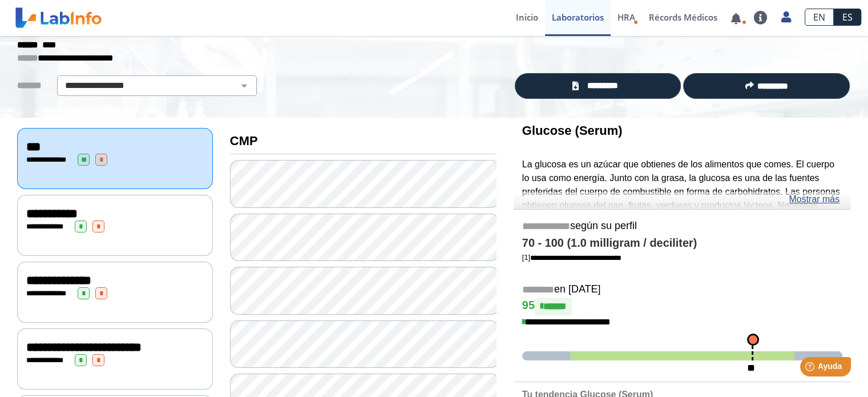  I want to click on a: [1], so click(572, 257).